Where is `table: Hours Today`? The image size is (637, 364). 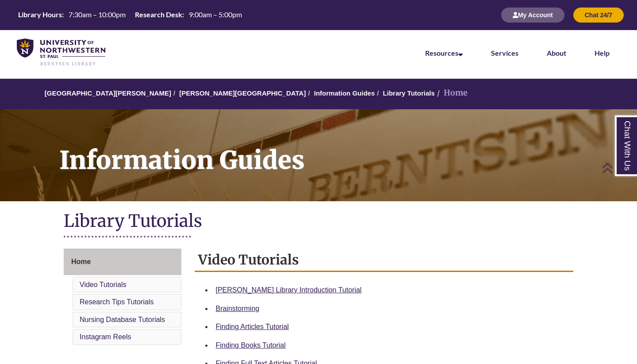
table: Hours Today is located at coordinates (130, 14).